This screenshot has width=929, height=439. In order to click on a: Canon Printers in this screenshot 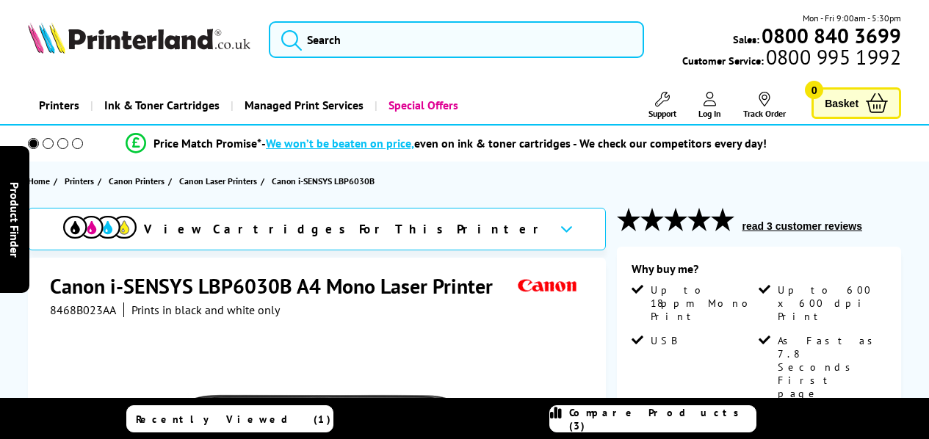, I will do `click(138, 181)`.